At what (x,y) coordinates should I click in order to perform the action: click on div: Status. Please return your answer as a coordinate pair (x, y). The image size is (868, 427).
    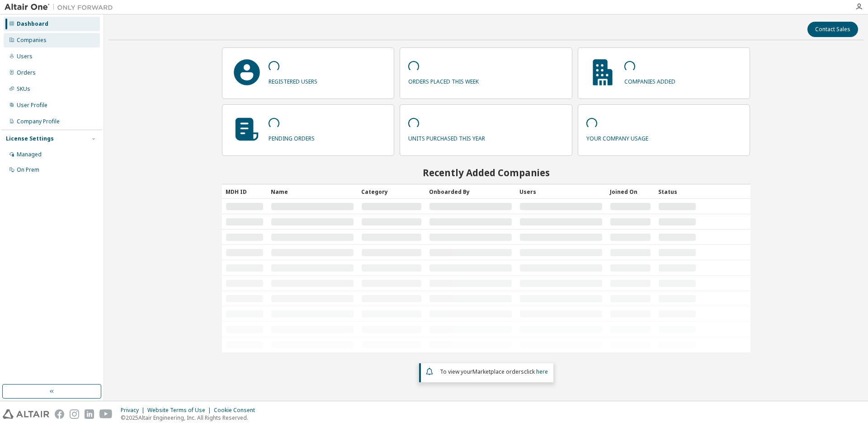
    Looking at the image, I should click on (677, 192).